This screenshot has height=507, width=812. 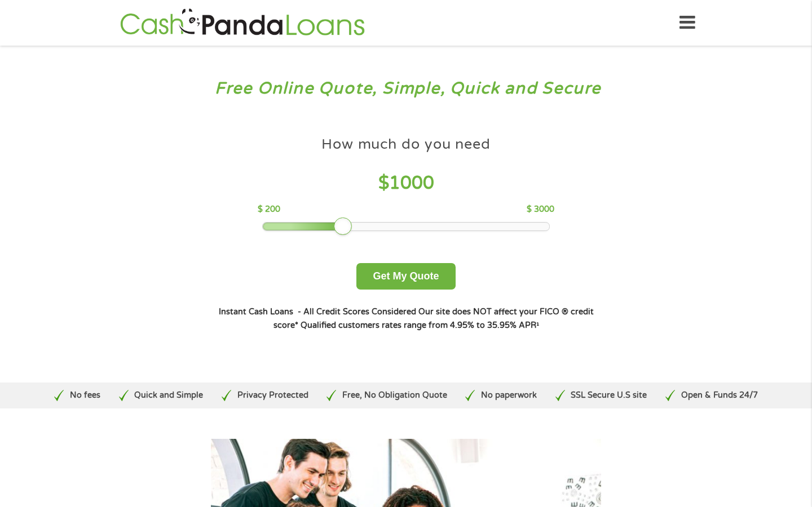 What do you see at coordinates (269, 210) in the screenshot?
I see `p: $ 200` at bounding box center [269, 210].